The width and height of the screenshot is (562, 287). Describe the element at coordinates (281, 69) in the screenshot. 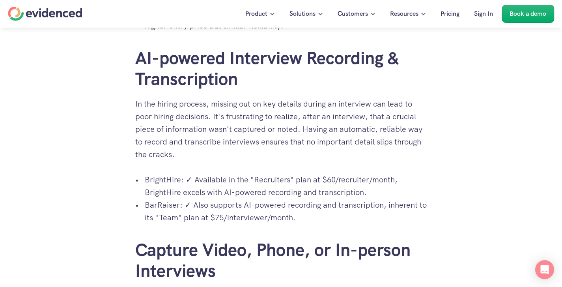

I see `h2: AI-powered Interview Recording & Transcription` at that location.